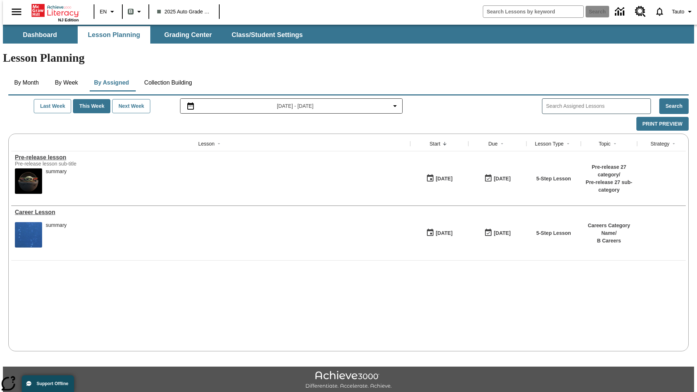 The width and height of the screenshot is (697, 392). What do you see at coordinates (660, 12) in the screenshot?
I see `a: Notifications` at bounding box center [660, 12].